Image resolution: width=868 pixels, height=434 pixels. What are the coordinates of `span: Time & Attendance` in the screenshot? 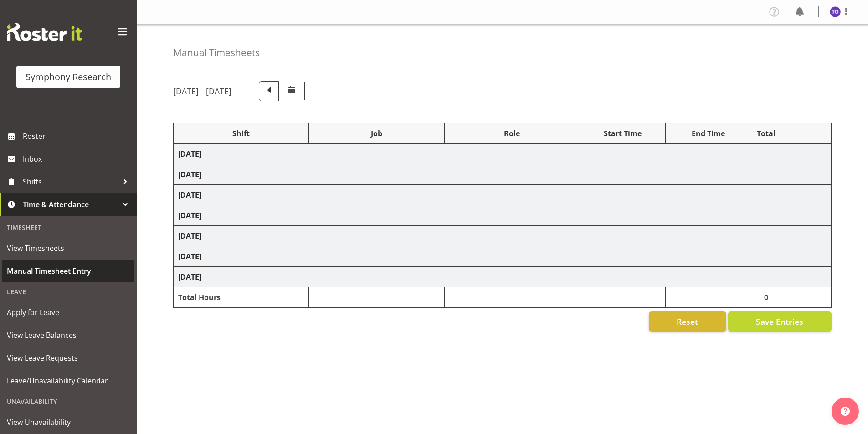 It's located at (71, 205).